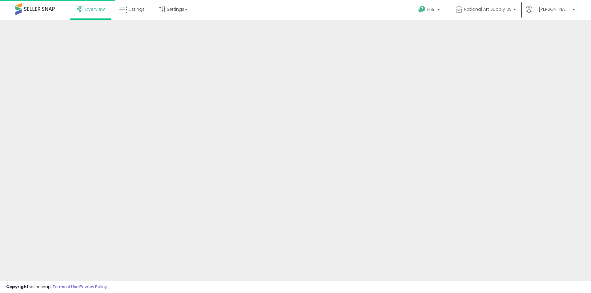 This screenshot has width=591, height=293. What do you see at coordinates (431, 10) in the screenshot?
I see `span: Help` at bounding box center [431, 10].